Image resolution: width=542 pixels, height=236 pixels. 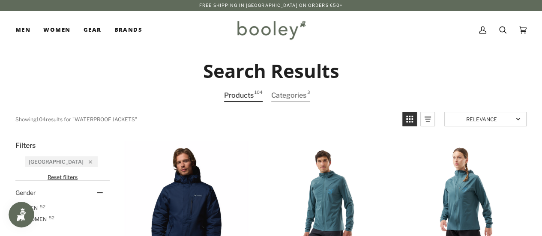 I want to click on img: Booley, so click(x=271, y=30).